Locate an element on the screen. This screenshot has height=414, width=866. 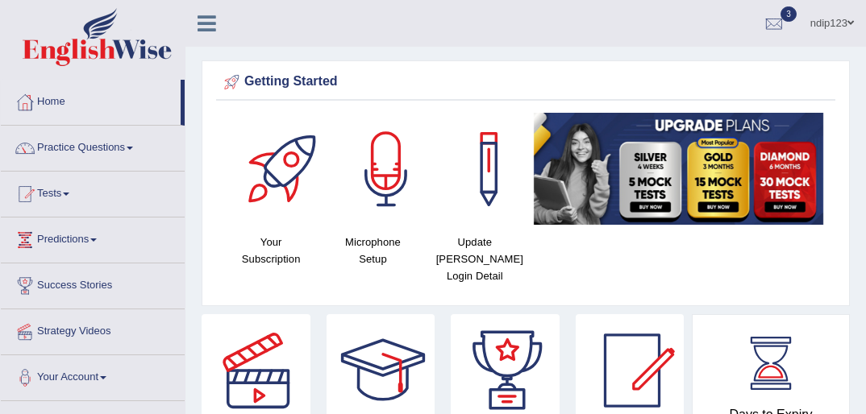
a: Predictions is located at coordinates (93, 238).